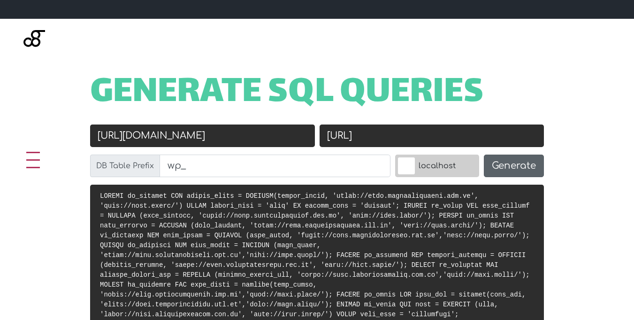 This screenshot has width=634, height=320. I want to click on button: Generate, so click(514, 166).